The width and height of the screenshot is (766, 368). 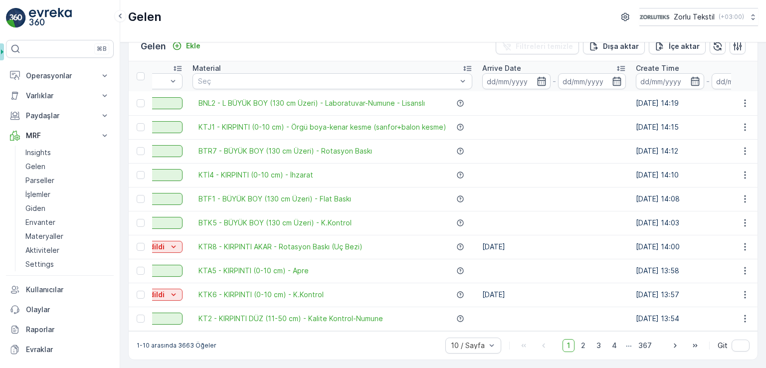 What do you see at coordinates (275, 199) in the screenshot?
I see `a: BTF1 - BÜYÜK BOY (130 cm Üzeri) - Flat Baskı` at bounding box center [275, 199].